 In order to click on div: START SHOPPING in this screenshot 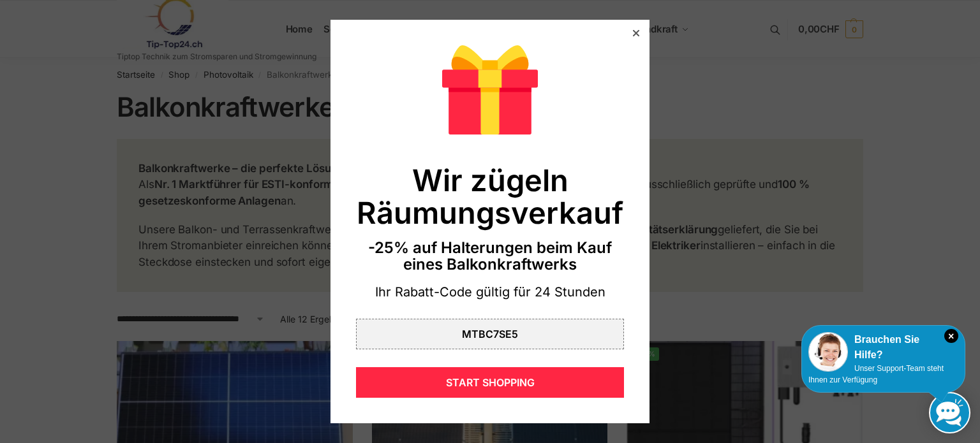, I will do `click(490, 382)`.